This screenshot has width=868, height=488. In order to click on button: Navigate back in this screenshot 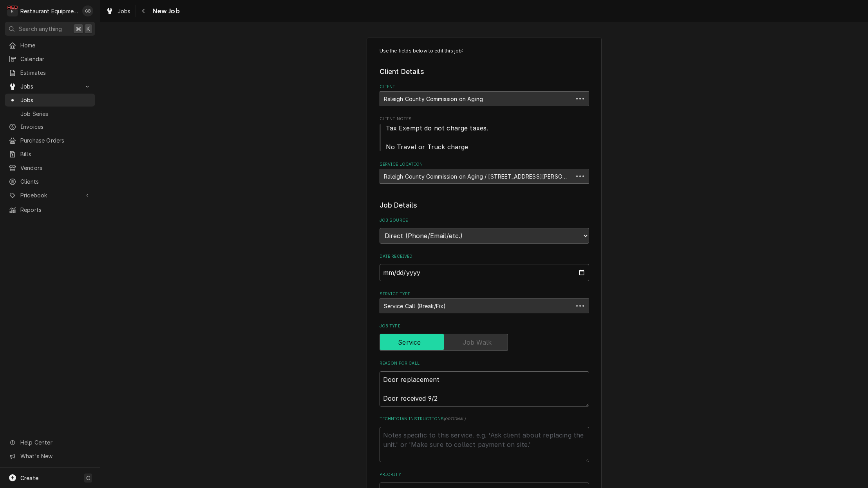, I will do `click(144, 11)`.